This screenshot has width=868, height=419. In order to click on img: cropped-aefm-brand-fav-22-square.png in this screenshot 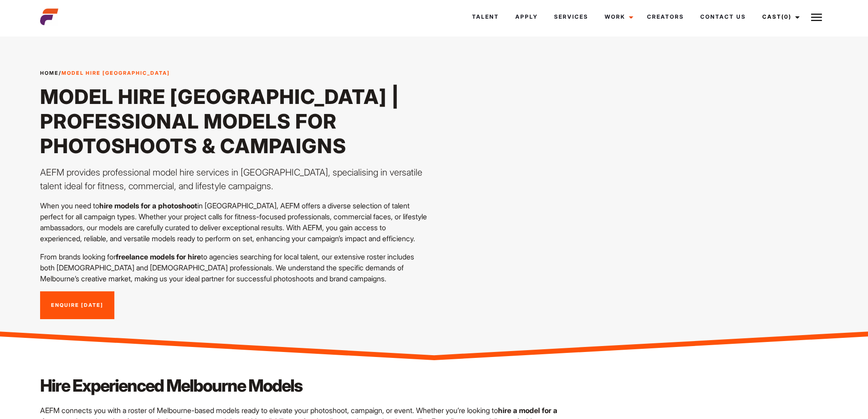, I will do `click(49, 17)`.